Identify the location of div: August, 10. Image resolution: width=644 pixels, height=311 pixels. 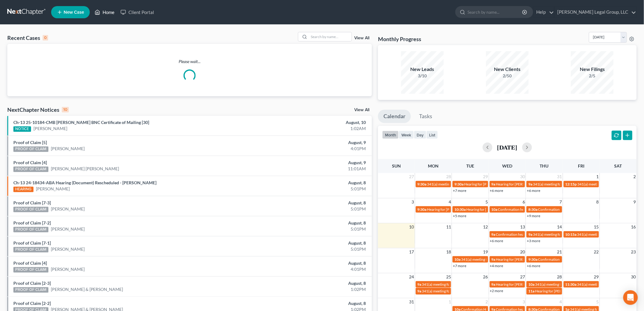
(309, 123).